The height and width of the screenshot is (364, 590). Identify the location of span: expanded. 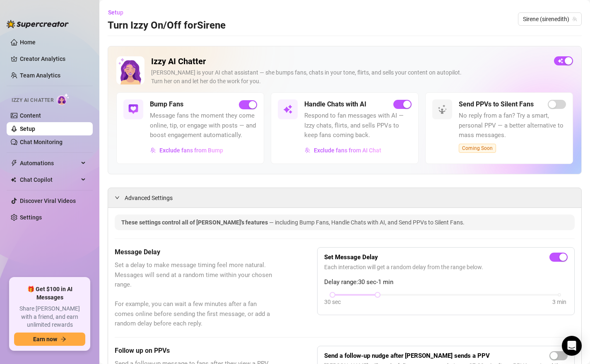
(117, 197).